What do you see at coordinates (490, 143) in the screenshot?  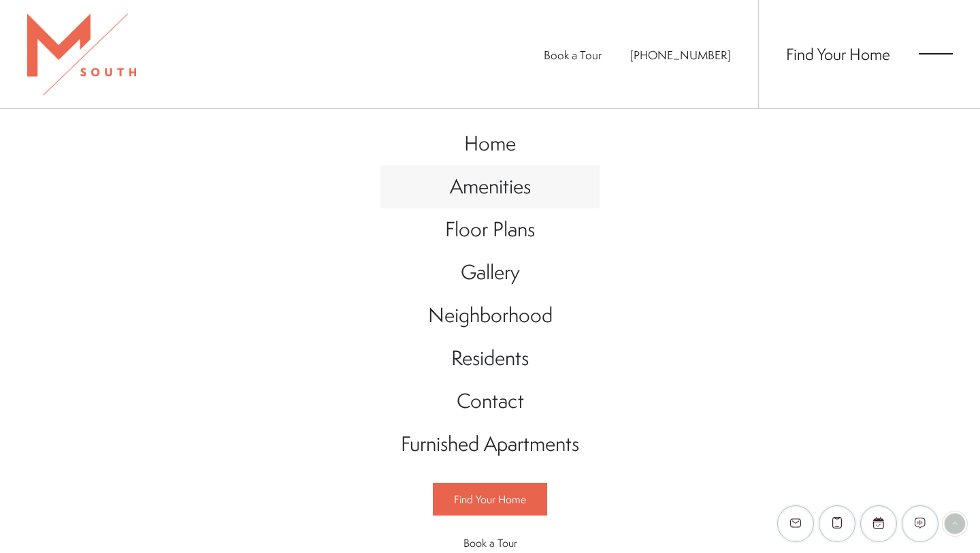 I see `span: Home` at bounding box center [490, 143].